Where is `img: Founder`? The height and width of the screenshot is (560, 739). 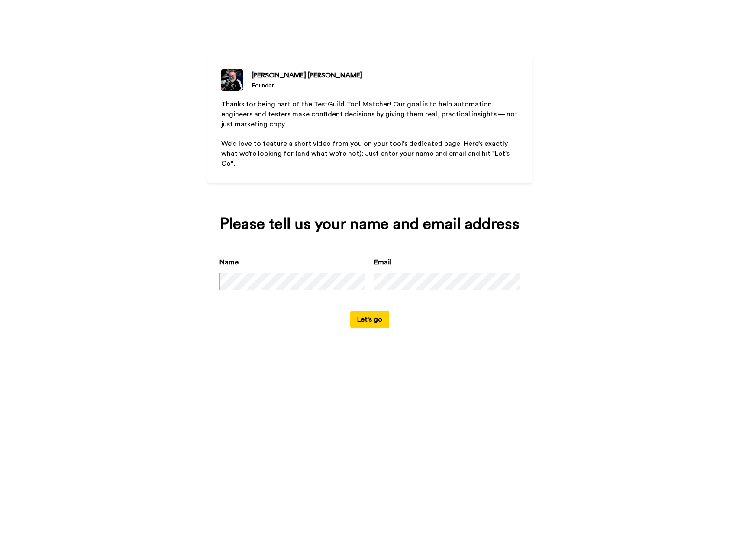 img: Founder is located at coordinates (232, 80).